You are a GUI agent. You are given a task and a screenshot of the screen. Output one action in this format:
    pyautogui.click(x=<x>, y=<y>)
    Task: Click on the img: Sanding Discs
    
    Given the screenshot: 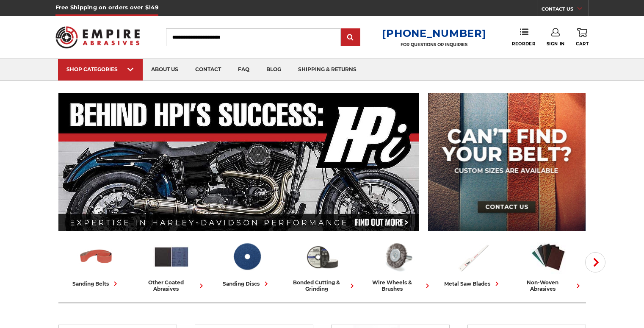 What is the action you would take?
    pyautogui.click(x=247, y=257)
    